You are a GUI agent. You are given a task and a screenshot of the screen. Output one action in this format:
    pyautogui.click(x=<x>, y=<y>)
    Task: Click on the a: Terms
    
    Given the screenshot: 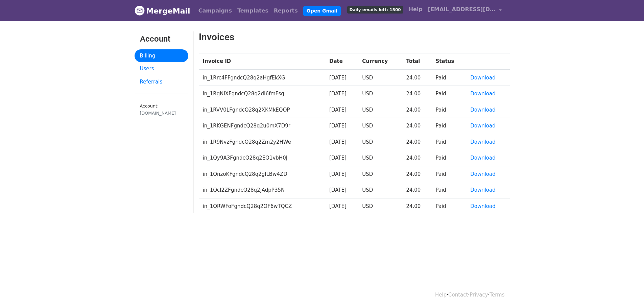 What is the action you would take?
    pyautogui.click(x=497, y=295)
    